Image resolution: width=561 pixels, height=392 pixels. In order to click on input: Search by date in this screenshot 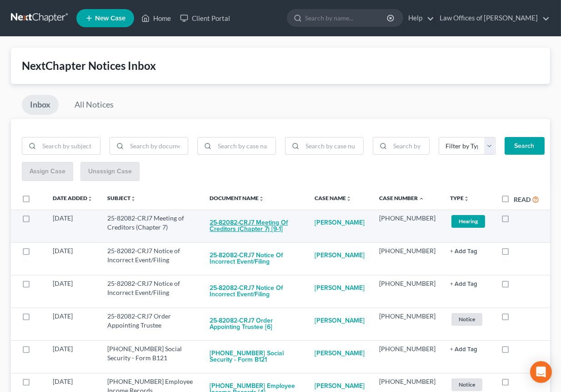, I will do `click(409, 146)`.